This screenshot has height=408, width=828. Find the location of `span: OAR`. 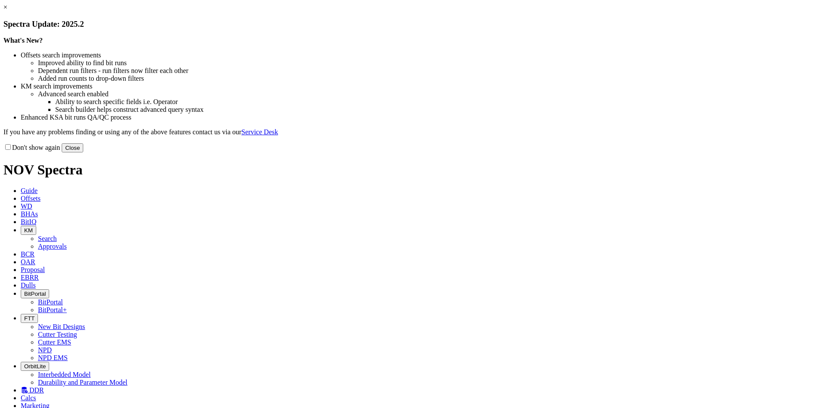

span: OAR is located at coordinates (28, 261).